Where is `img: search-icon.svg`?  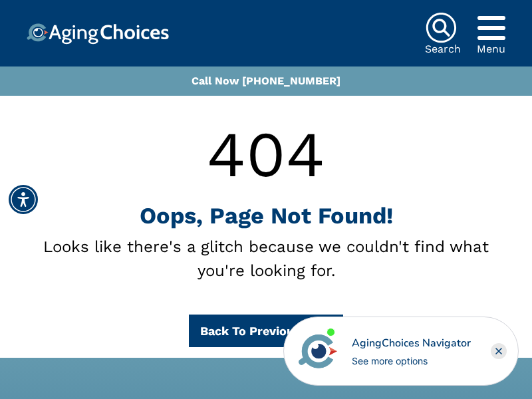 img: search-icon.svg is located at coordinates (441, 28).